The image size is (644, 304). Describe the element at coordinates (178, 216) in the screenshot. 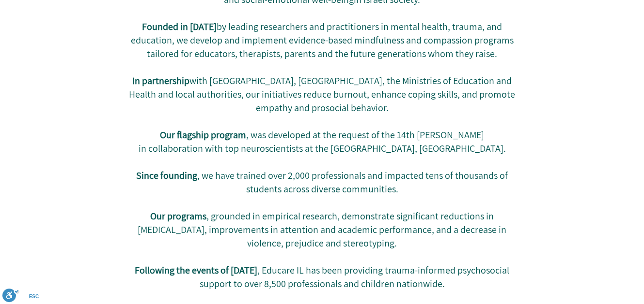

I see `span: Our programs` at that location.